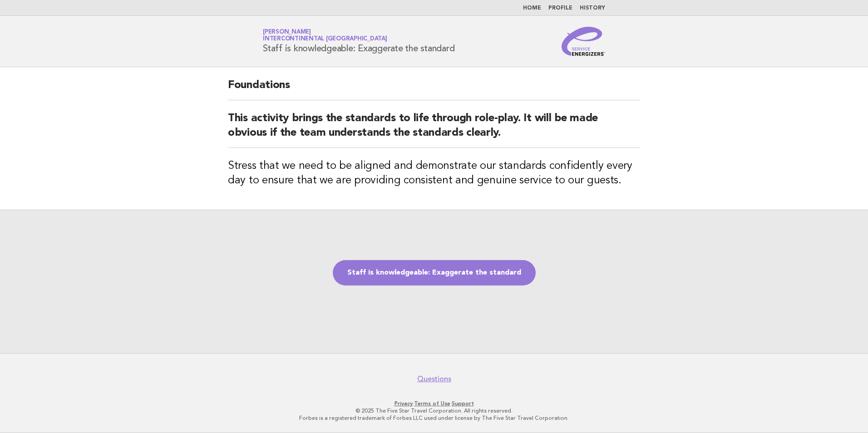 This screenshot has width=868, height=433. What do you see at coordinates (434, 379) in the screenshot?
I see `a: Questions` at bounding box center [434, 379].